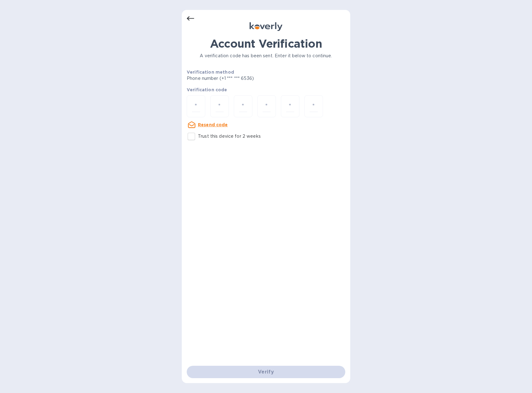  I want to click on h1: Account Verification, so click(266, 44).